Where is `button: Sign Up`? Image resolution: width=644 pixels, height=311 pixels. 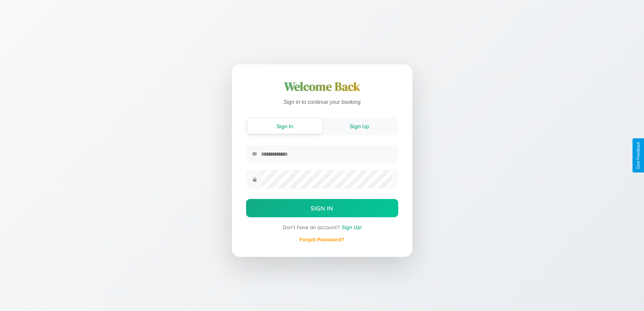 button: Sign Up is located at coordinates (359, 126).